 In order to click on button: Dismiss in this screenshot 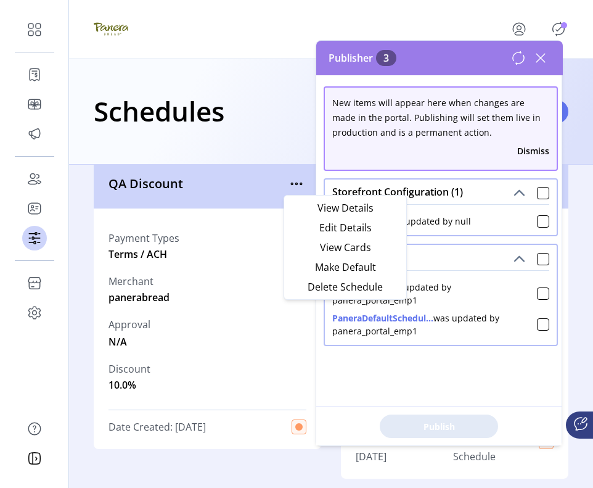, I will do `click(534, 151)`.